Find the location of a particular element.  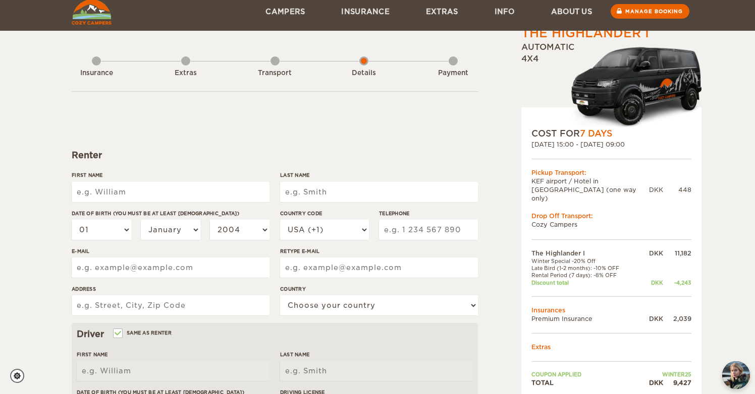

div: Details is located at coordinates (364, 73).